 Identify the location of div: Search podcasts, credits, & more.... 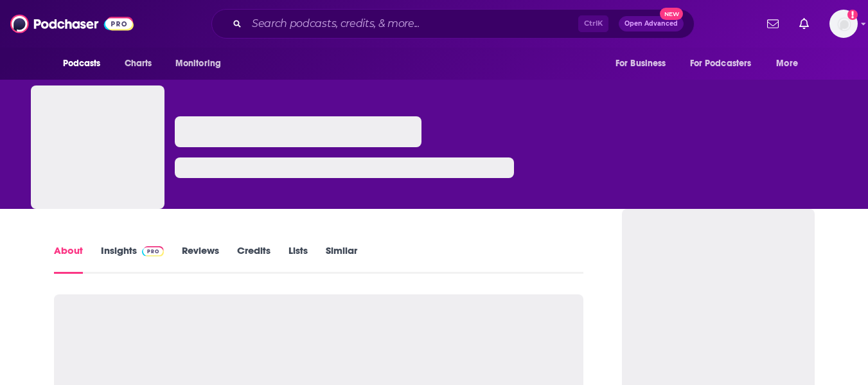
(453, 24).